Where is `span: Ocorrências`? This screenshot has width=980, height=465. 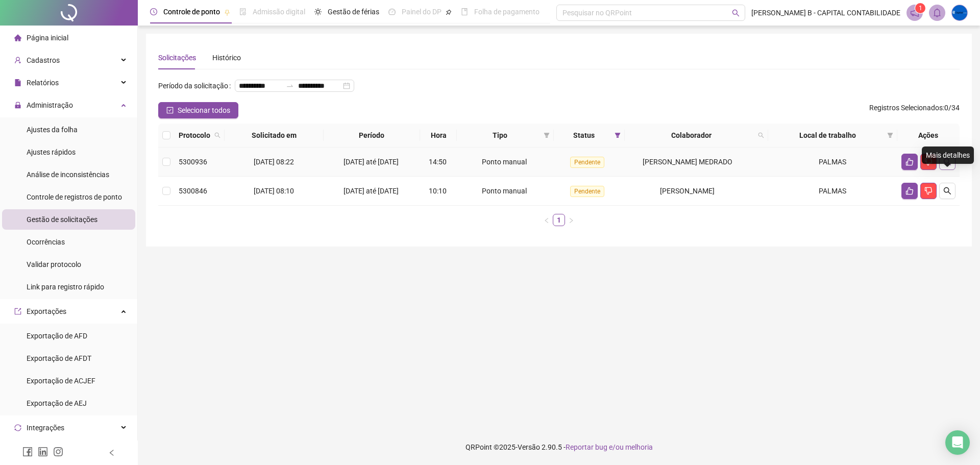
span: Ocorrências is located at coordinates (45, 242).